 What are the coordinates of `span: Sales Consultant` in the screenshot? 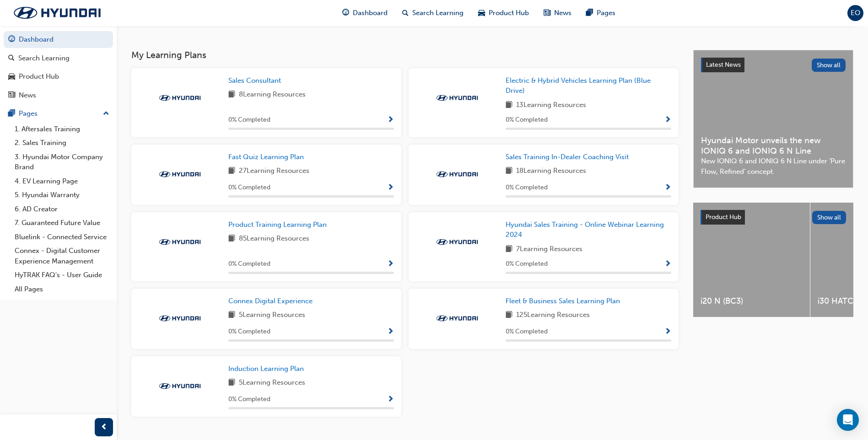 It's located at (254, 81).